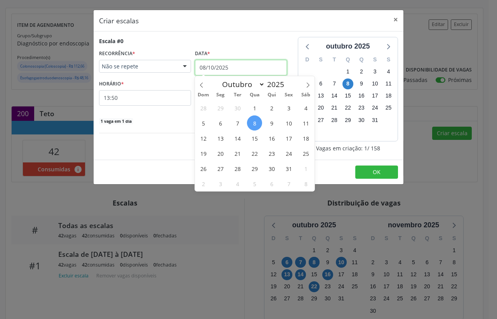 This screenshot has height=319, width=497. What do you see at coordinates (278, 84) in the screenshot?
I see `input: Year` at bounding box center [278, 84].